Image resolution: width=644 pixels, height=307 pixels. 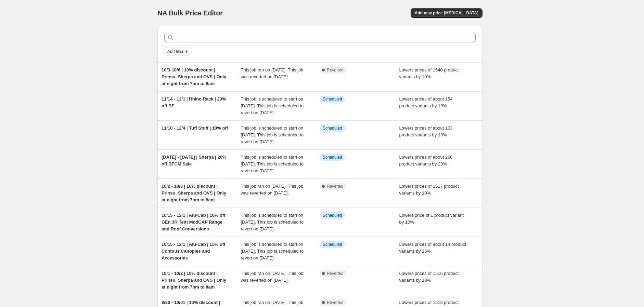 I want to click on span: Lowers prices of 1516 product variants by 10%, so click(x=429, y=277).